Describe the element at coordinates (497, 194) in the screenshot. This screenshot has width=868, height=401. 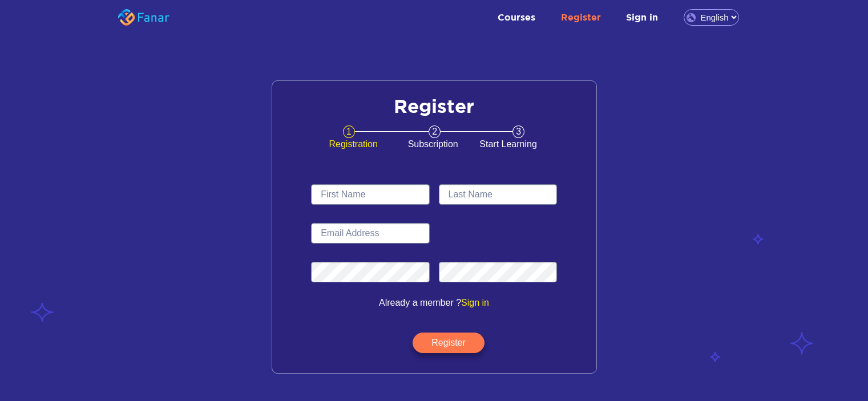
I see `input: Last Name` at that location.